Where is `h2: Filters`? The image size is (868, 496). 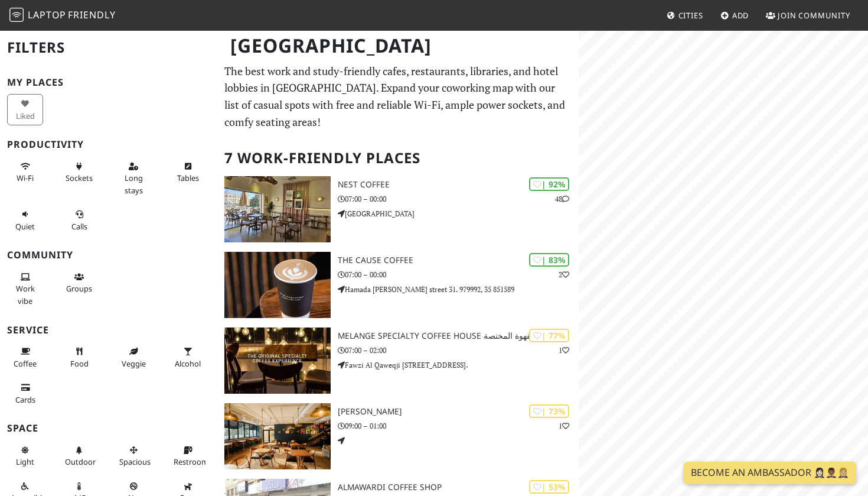 h2: Filters is located at coordinates (109, 47).